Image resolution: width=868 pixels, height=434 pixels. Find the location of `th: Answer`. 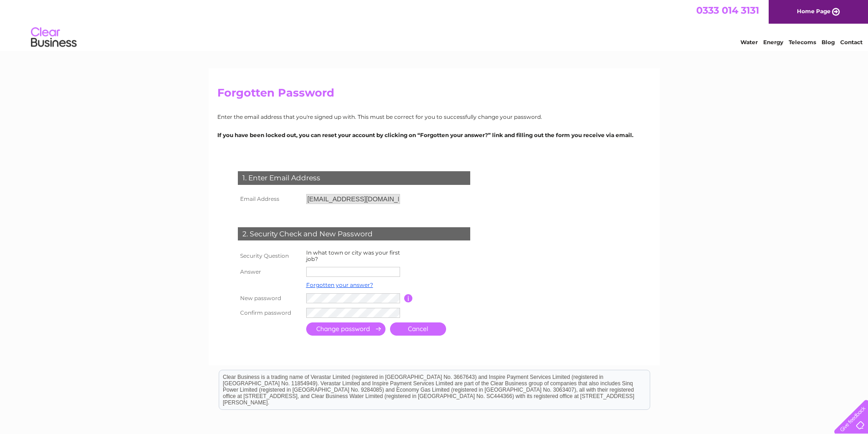

th: Answer is located at coordinates (269, 272).